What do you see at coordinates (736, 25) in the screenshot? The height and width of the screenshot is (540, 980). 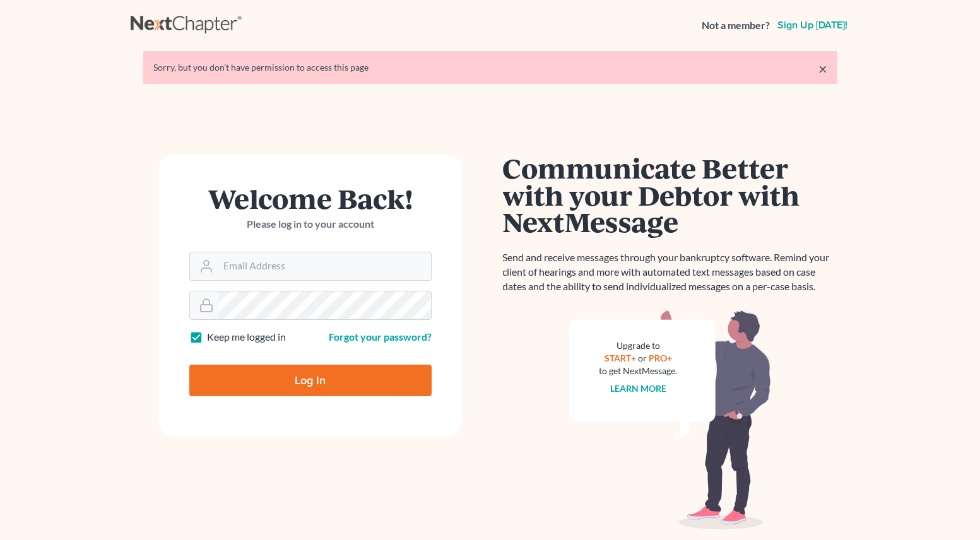 I see `strong: Not a member?` at bounding box center [736, 25].